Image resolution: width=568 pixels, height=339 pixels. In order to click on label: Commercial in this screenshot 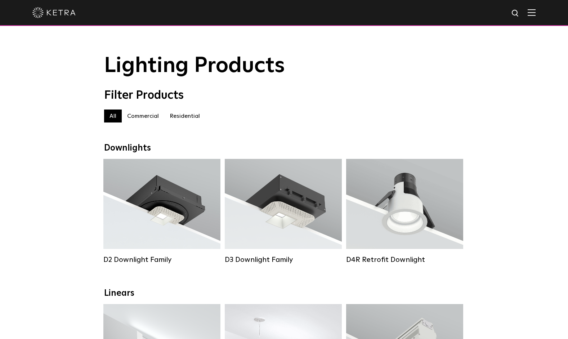, I will do `click(143, 116)`.